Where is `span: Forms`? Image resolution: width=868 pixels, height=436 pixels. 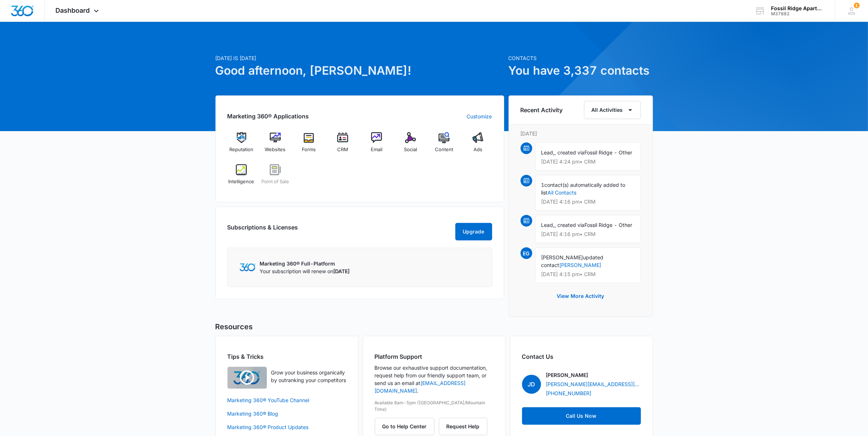
span: Forms is located at coordinates (309, 150).